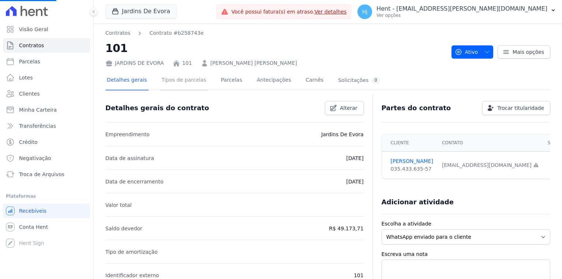 This screenshot has width=562, height=279. Describe the element at coordinates (345, 108) in the screenshot. I see `a: Alterar` at that location.